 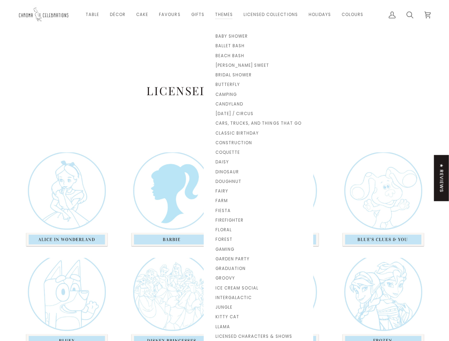 I want to click on span: Baby Shower, so click(x=258, y=36).